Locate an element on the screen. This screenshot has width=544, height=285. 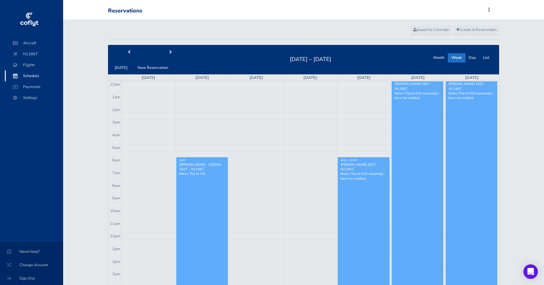
a: Export to Calendar is located at coordinates (431, 30).